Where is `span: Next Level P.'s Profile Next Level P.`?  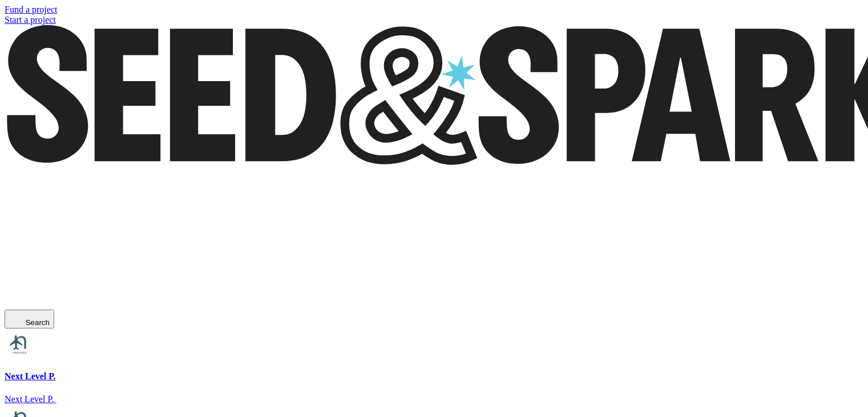 span: Next Level P.'s Profile Next Level P. is located at coordinates (434, 366).